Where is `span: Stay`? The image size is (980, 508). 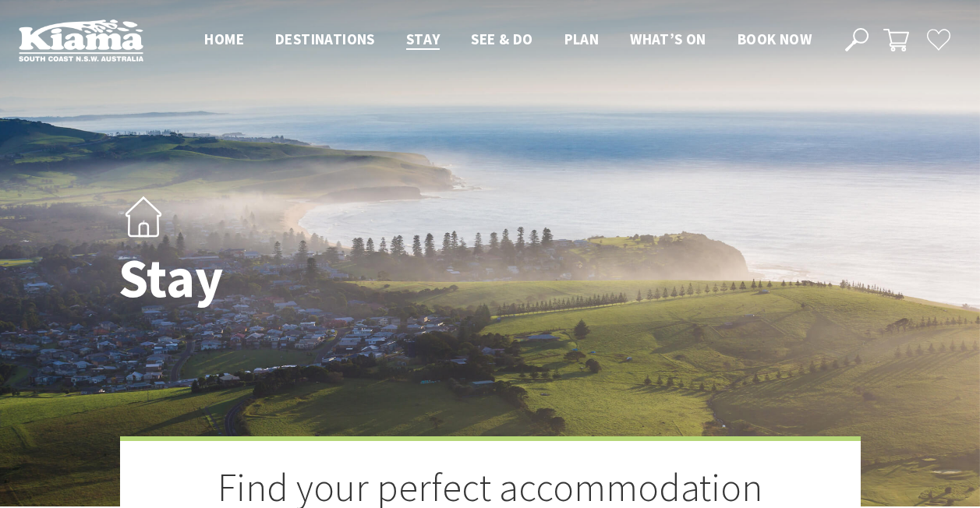 span: Stay is located at coordinates (423, 39).